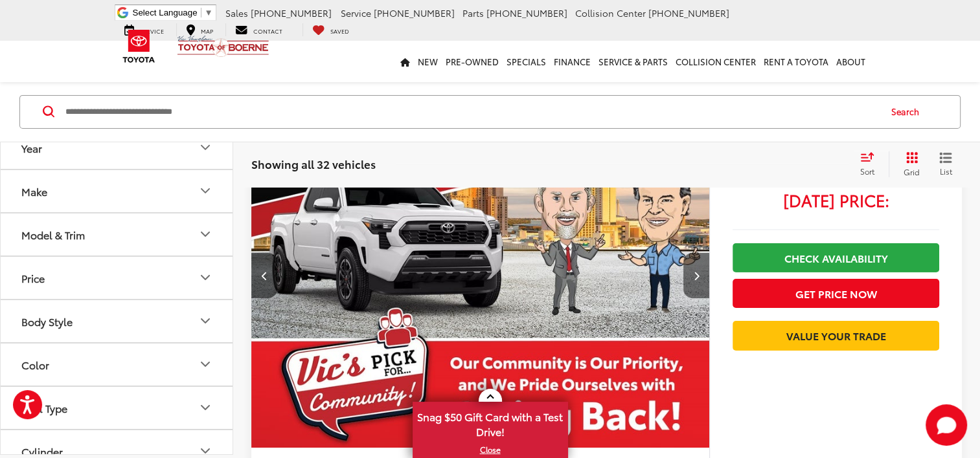 This screenshot has width=980, height=458. What do you see at coordinates (696, 276) in the screenshot?
I see `button: Next image` at bounding box center [696, 276].